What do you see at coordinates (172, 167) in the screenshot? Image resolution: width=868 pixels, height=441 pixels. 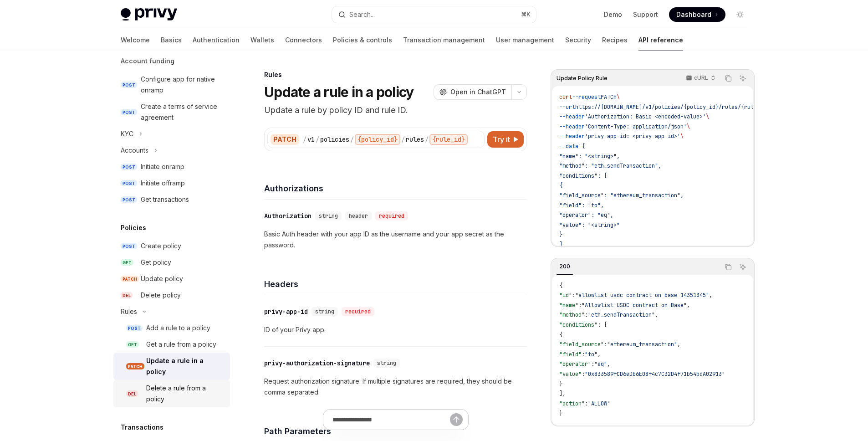 I see `a: POSTInitiate onramp` at bounding box center [172, 167].